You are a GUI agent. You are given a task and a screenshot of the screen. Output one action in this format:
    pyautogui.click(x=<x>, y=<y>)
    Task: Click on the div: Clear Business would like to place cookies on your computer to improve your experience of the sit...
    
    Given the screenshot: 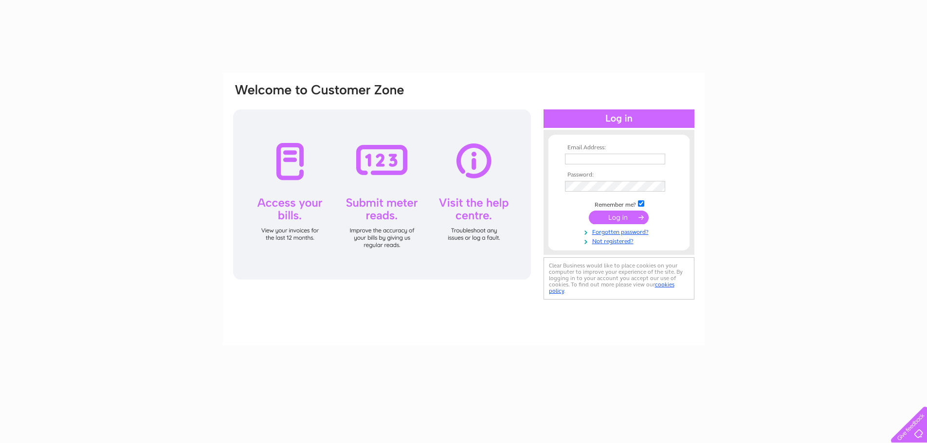 What is the action you would take?
    pyautogui.click(x=619, y=278)
    